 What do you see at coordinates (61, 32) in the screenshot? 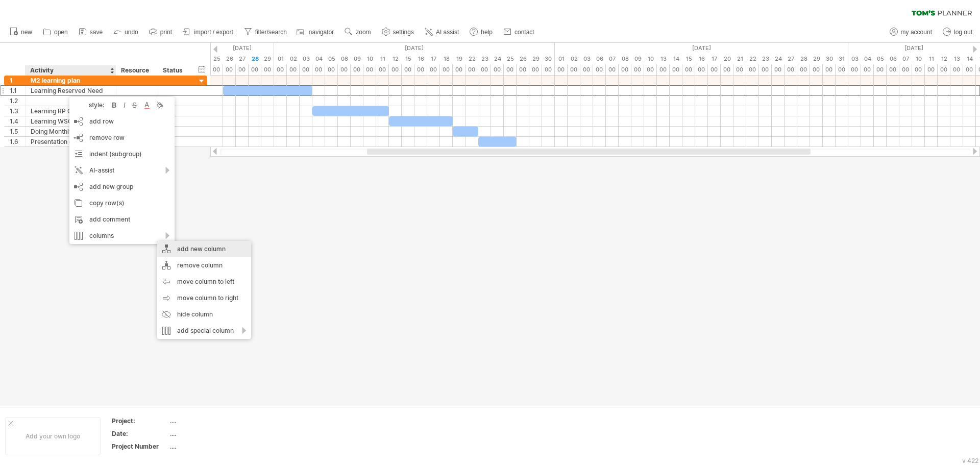
I see `span: open` at bounding box center [61, 32].